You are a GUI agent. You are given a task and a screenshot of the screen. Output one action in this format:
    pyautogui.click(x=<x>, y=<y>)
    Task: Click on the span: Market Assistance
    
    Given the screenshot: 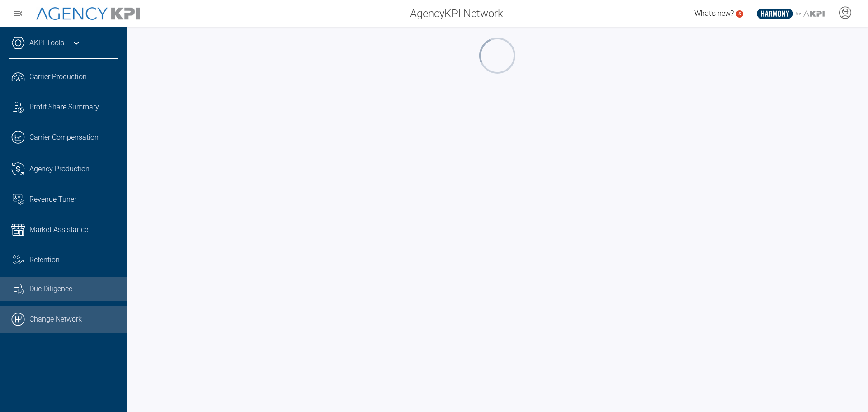 What is the action you would take?
    pyautogui.click(x=59, y=230)
    